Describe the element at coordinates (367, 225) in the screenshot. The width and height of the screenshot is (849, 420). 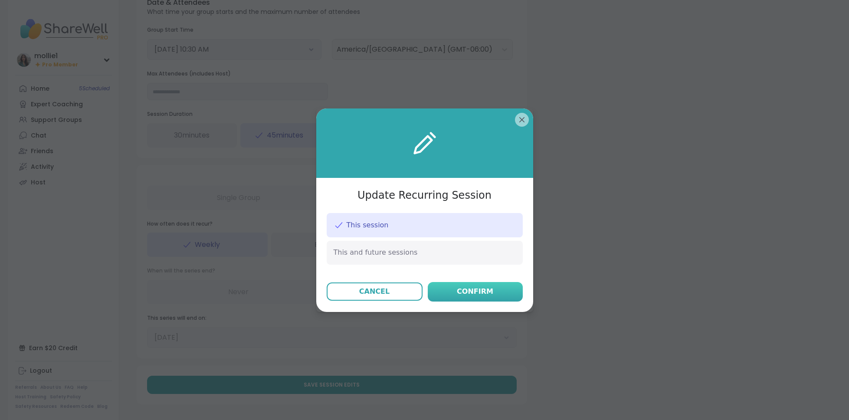
I see `span: This session` at that location.